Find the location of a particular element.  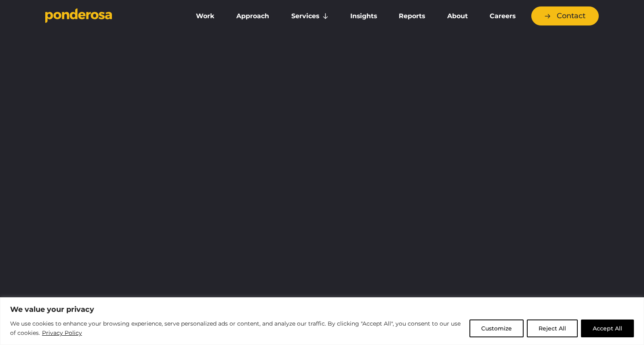

button: Reject All is located at coordinates (552, 328).